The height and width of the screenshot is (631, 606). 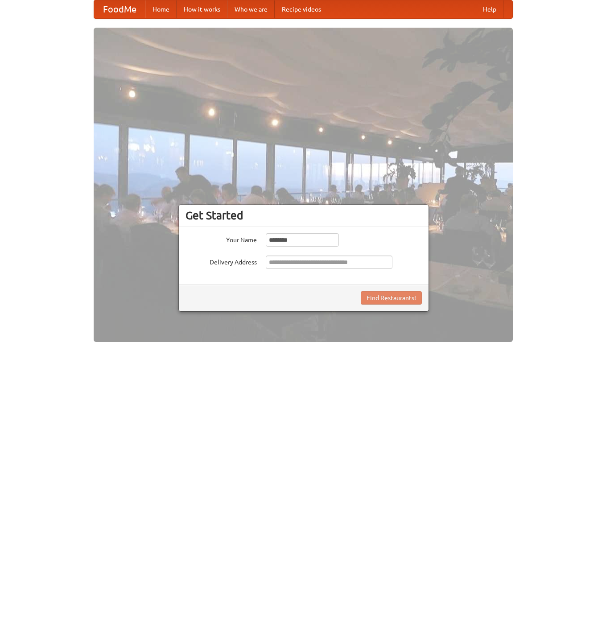 I want to click on label: Your Name, so click(x=221, y=239).